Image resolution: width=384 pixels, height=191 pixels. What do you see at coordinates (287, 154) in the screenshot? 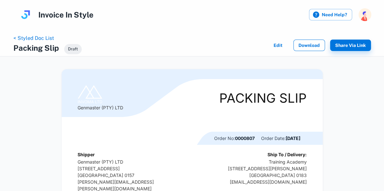
I see `b: Ship To / Delivery:` at bounding box center [287, 154].